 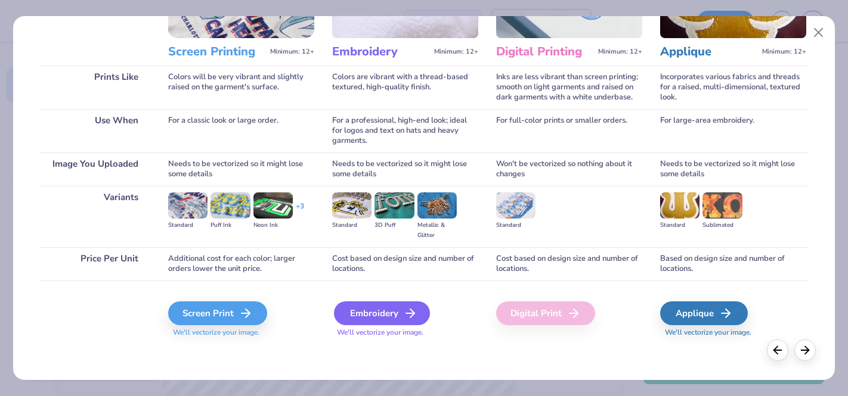 I want to click on div: Sublimated, so click(x=722, y=225).